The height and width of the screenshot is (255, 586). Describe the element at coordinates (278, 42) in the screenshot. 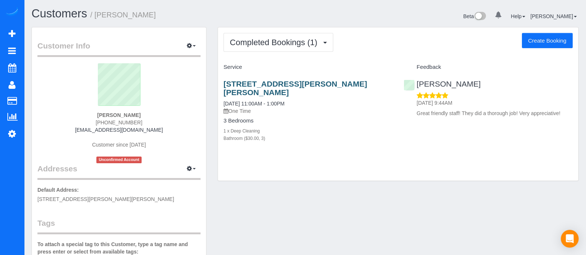

I see `button: Completed Bookings (1)` at that location.